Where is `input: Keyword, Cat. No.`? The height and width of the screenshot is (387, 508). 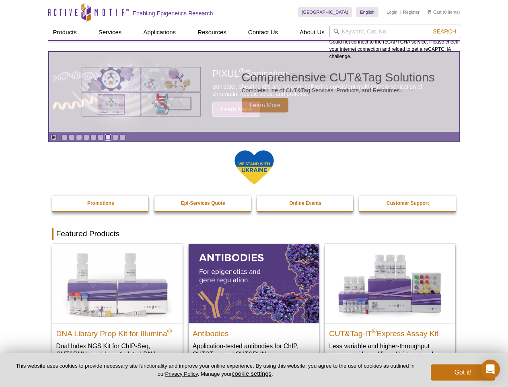 input: Keyword, Cat. No. is located at coordinates (395, 31).